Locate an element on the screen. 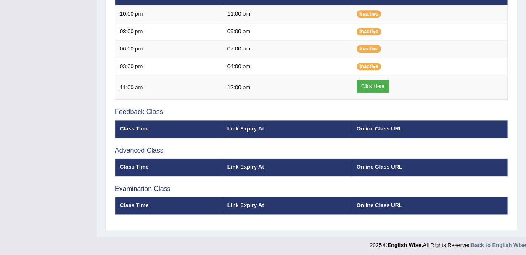 The image size is (526, 255). td: 04:00 pm is located at coordinates (287, 66).